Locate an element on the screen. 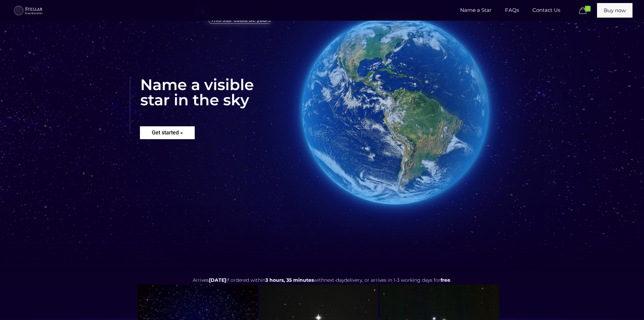 Image resolution: width=644 pixels, height=320 pixels. rs-layer: Name a visible star in the sky is located at coordinates (192, 106).